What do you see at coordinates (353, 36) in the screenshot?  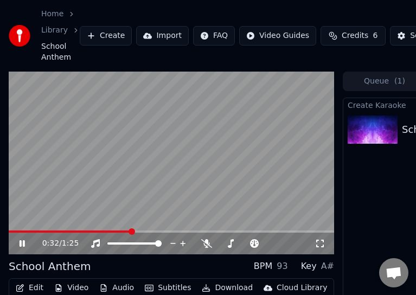 I see `button: Credits6` at bounding box center [353, 36].